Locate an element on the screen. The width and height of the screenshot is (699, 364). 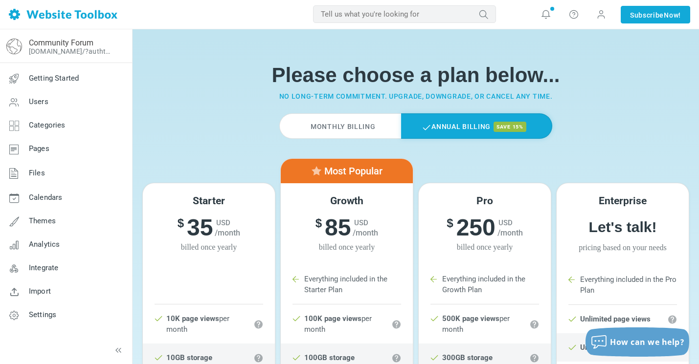
h6: 85 is located at coordinates (347, 228).